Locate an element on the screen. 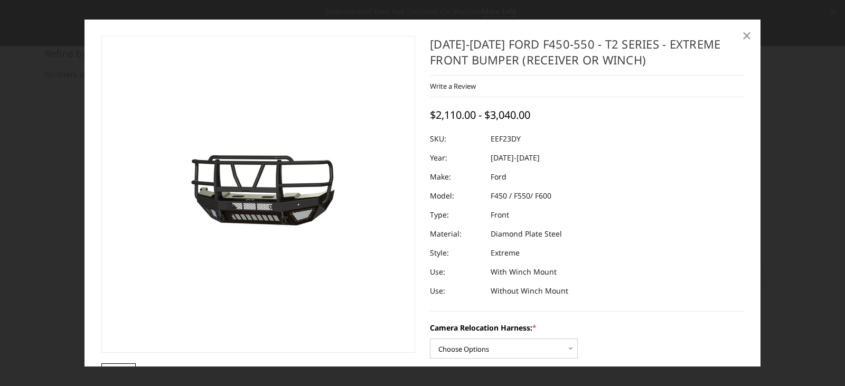 This screenshot has height=386, width=845. span: $2,110.00 - $3,040.00 is located at coordinates (480, 115).